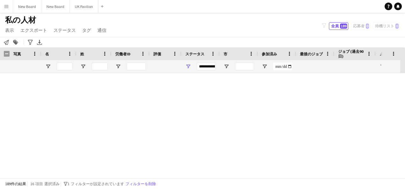  Describe the element at coordinates (65, 30) in the screenshot. I see `a: ステータス` at that location.